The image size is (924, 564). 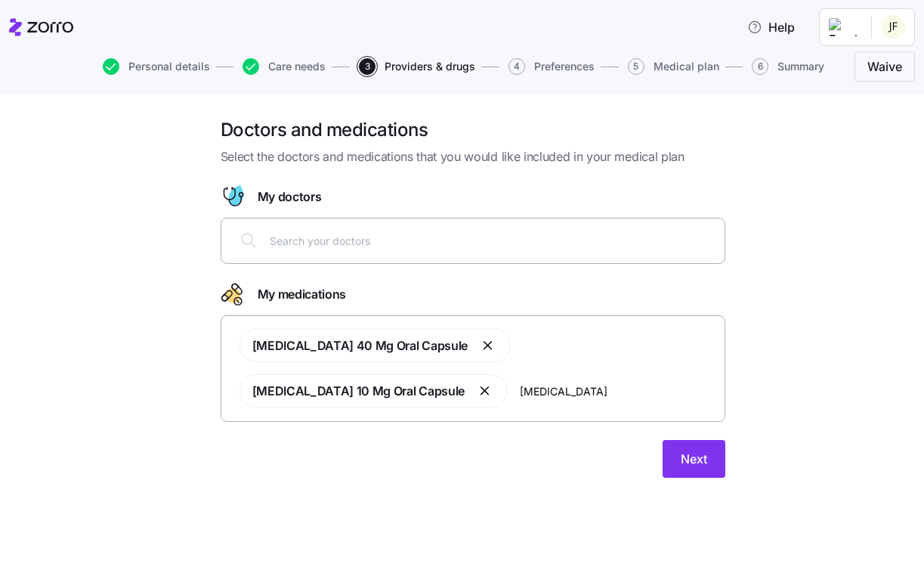 What do you see at coordinates (517, 66) in the screenshot?
I see `span: 4` at bounding box center [517, 66].